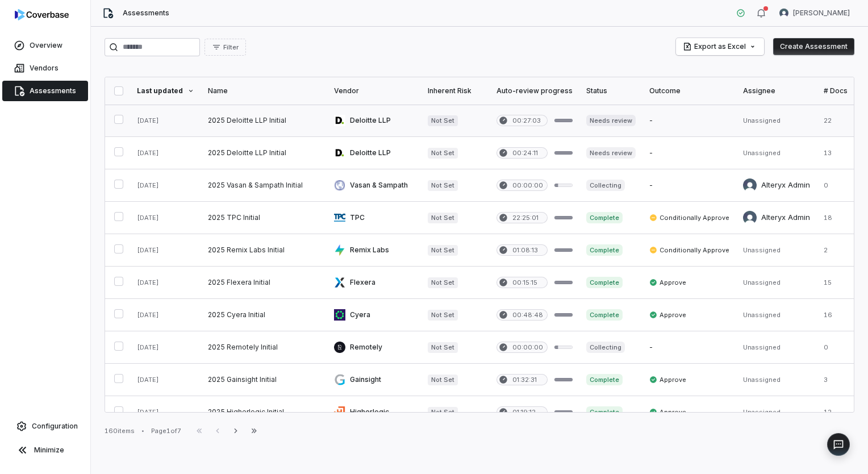  I want to click on span: Overview, so click(46, 45).